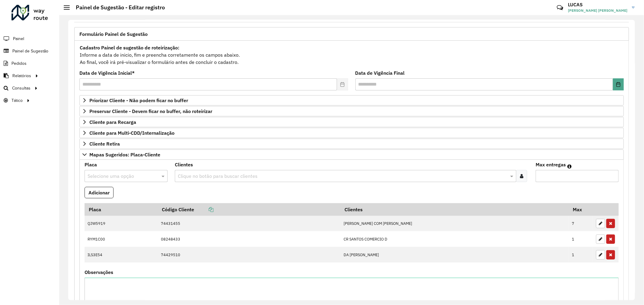  I want to click on a: Preservar Cliente - Devem ficar no buffer, não roteirizar, so click(351, 111).